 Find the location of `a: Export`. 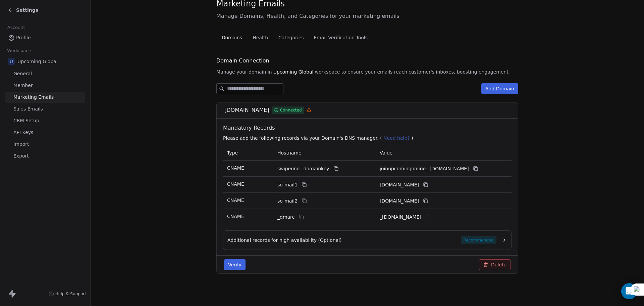

a: Export is located at coordinates (45, 156).